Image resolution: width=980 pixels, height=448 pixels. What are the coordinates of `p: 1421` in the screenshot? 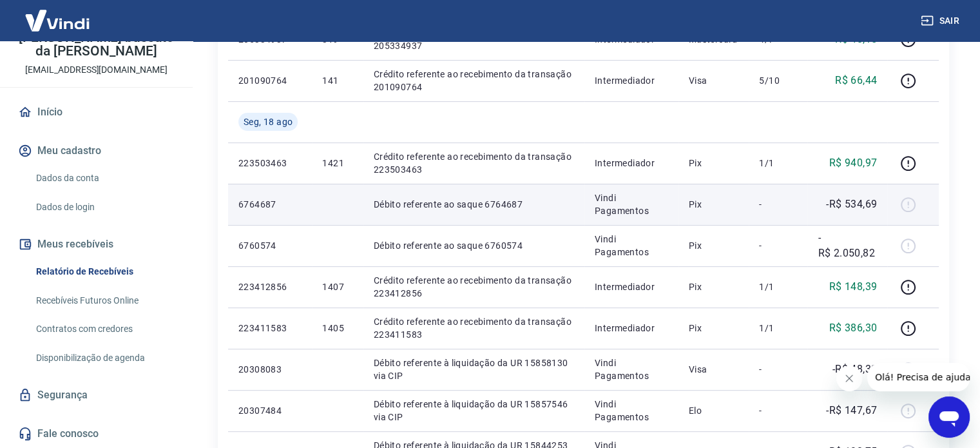 It's located at (337, 163).